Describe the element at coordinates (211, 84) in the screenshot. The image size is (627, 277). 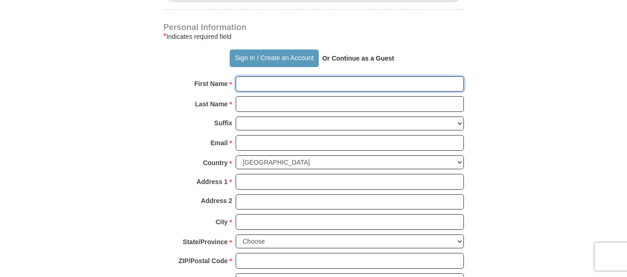
I see `strong: First Name` at that location.